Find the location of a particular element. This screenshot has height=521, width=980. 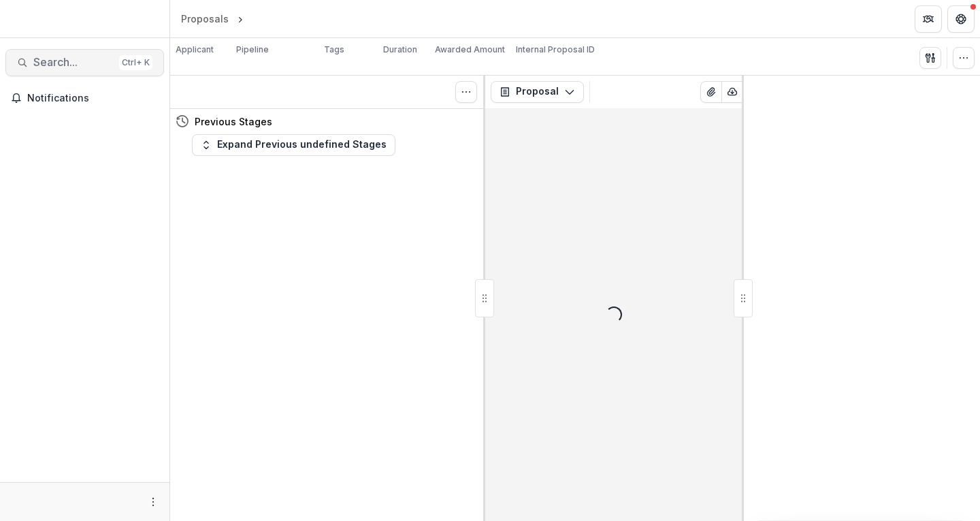

h4: Previous Stages is located at coordinates (234, 121).